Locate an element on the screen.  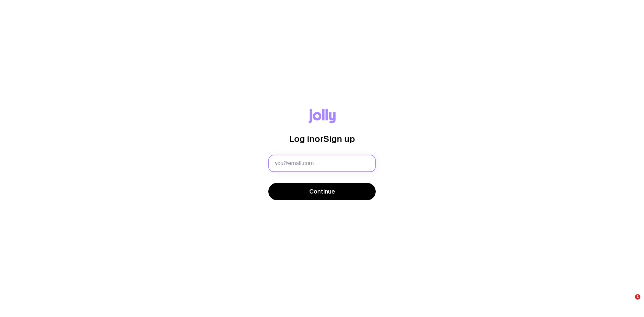
span: 1 is located at coordinates (637, 297).